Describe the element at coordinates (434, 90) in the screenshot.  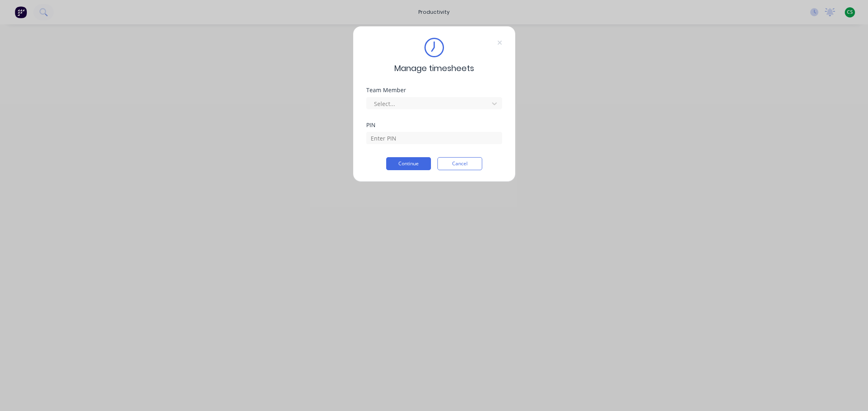
I see `div: Team Member` at that location.